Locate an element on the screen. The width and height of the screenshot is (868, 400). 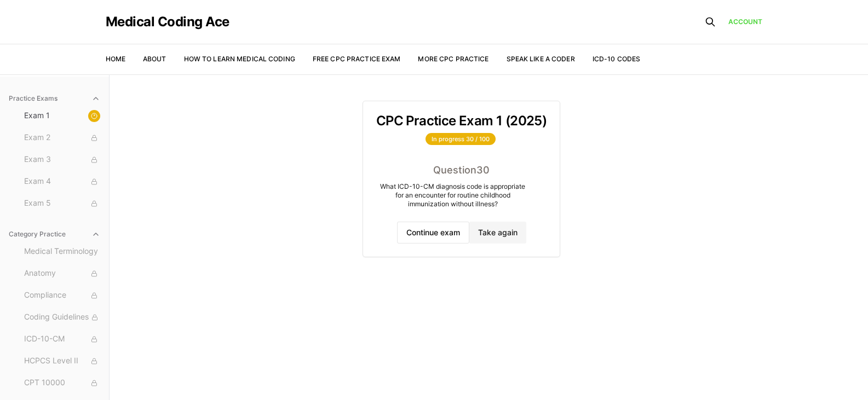
span: CPT 10000 is located at coordinates (62, 383).